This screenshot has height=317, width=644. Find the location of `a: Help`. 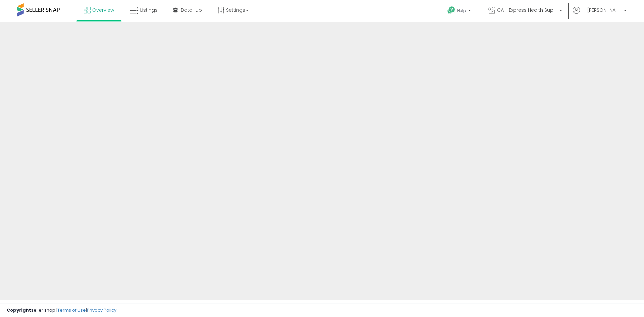

a: Help is located at coordinates (460, 11).